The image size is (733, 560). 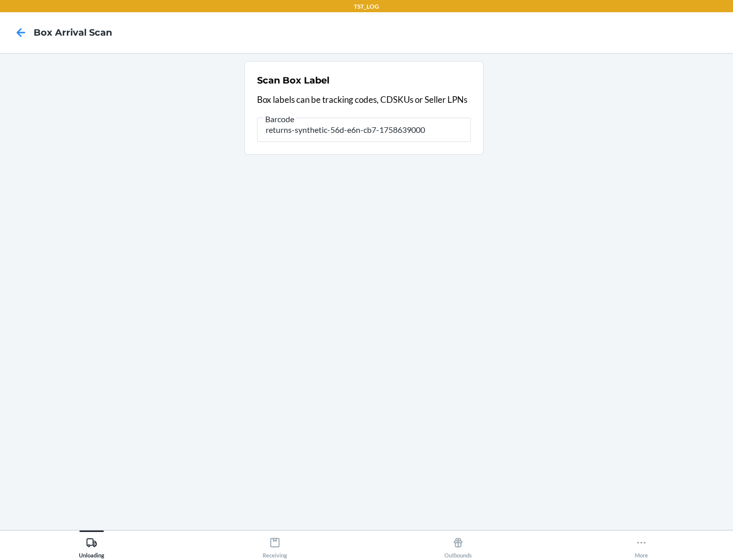 I want to click on div: Unloading, so click(x=92, y=546).